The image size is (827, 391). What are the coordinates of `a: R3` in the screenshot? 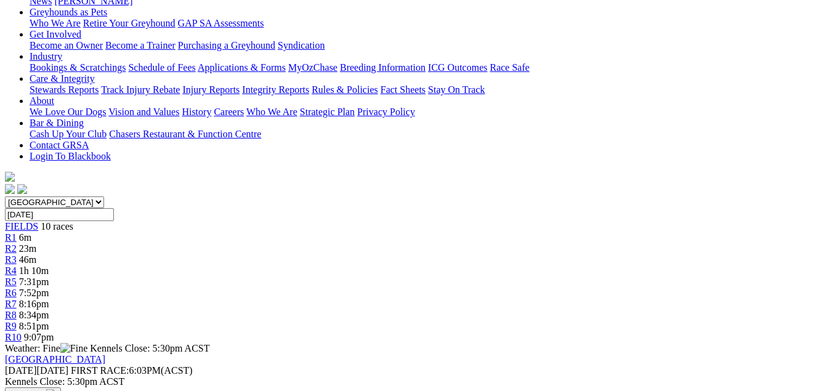 It's located at (10, 259).